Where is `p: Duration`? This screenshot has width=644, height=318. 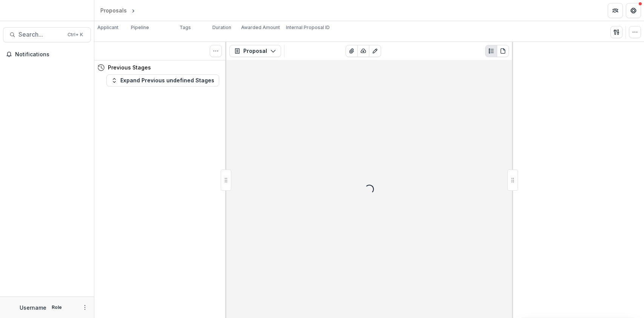
p: Duration is located at coordinates (222, 28).